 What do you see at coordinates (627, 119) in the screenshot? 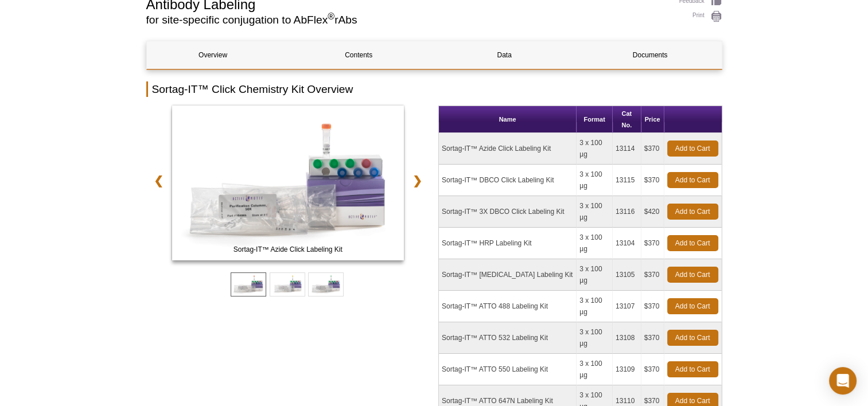
I see `th: Cat No.` at bounding box center [627, 119].